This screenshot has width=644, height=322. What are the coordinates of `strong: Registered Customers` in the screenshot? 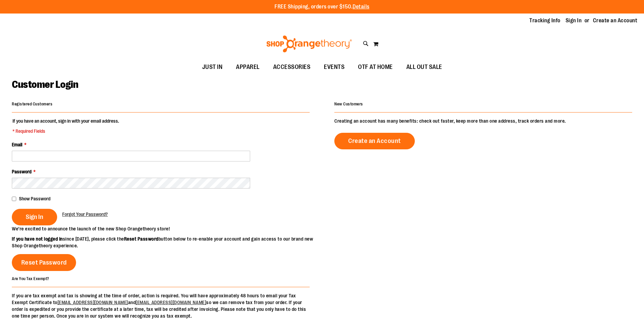 It's located at (32, 104).